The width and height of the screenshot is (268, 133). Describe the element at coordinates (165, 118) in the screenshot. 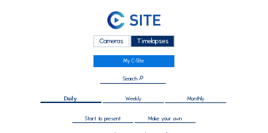

I see `span: Make your own` at that location.